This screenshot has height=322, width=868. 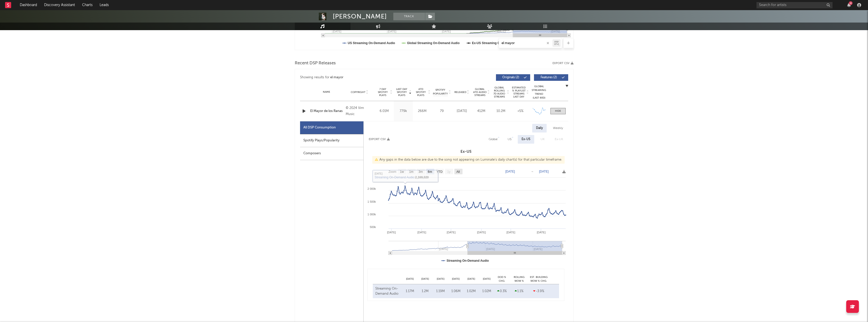 I want to click on div: Rolling WoW % Chg., so click(x=519, y=279).